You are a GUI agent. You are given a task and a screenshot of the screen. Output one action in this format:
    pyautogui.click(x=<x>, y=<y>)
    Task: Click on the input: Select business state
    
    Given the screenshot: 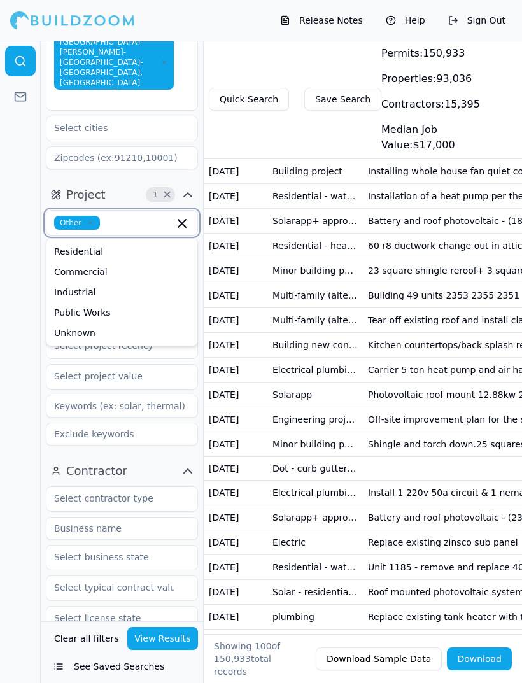 What is the action you would take?
    pyautogui.click(x=114, y=557)
    